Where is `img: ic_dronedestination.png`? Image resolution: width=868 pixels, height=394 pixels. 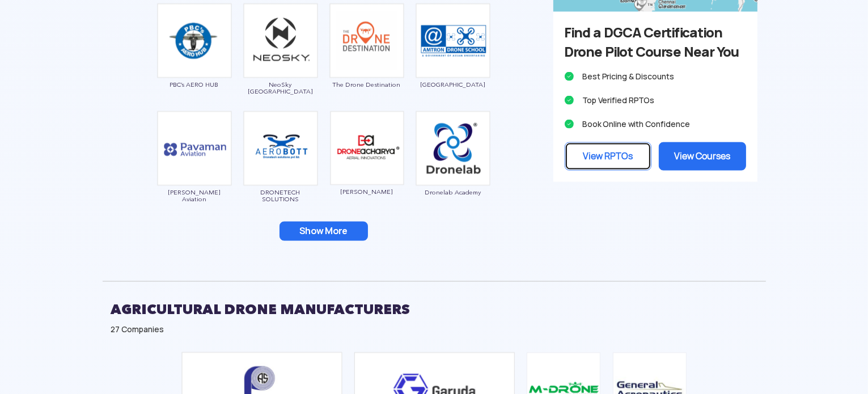
img: ic_dronedestination.png is located at coordinates (367, 41).